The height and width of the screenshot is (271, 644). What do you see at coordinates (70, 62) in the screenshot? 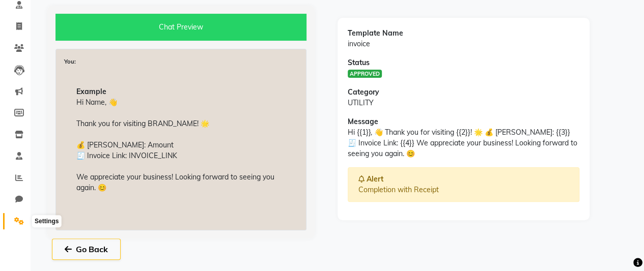
I see `strong: You:` at bounding box center [70, 62].